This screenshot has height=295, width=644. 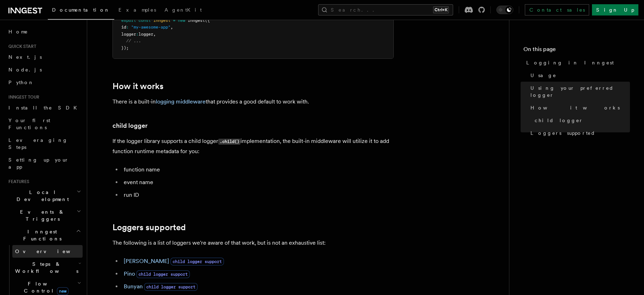 I want to click on a: Contact sales, so click(x=557, y=10).